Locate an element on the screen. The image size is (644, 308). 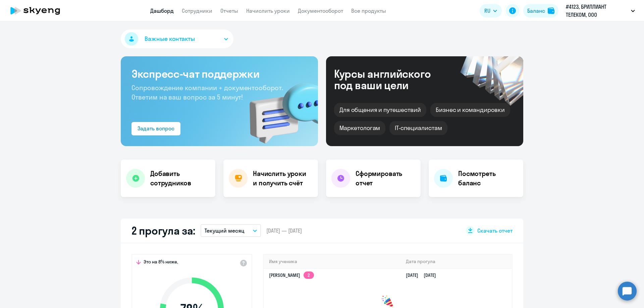
a: Все продукты is located at coordinates (369, 11).